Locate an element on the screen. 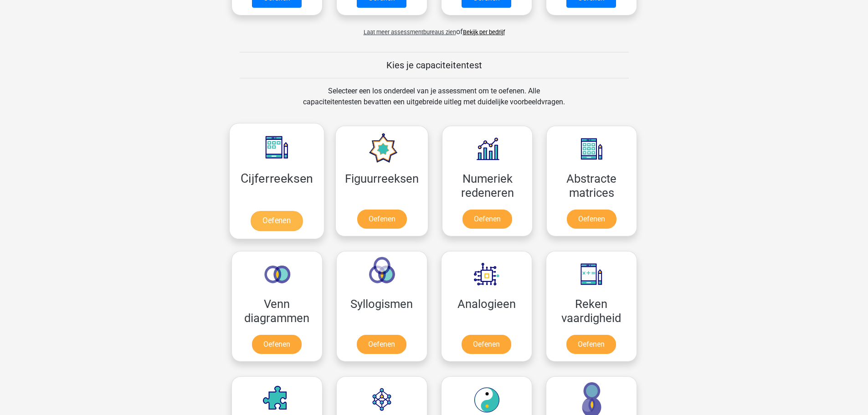 This screenshot has width=868, height=415. a: Bekijk per bedrijf is located at coordinates (484, 32).